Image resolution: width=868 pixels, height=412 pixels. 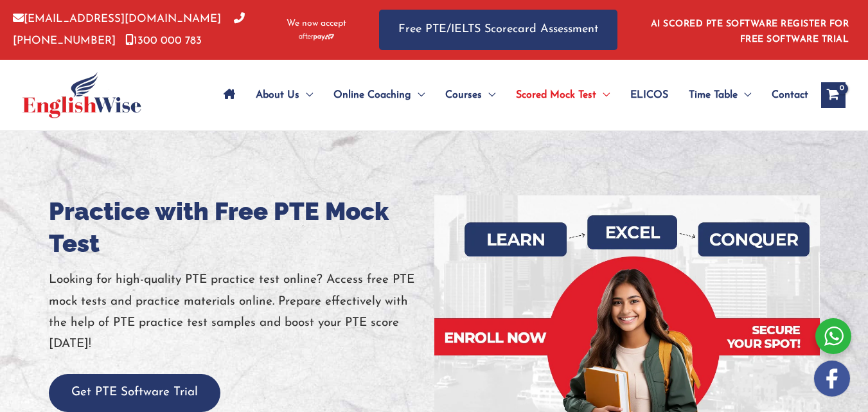 What do you see at coordinates (241, 312) in the screenshot?
I see `p: Looking for high-quality PTE practice test online? Access free PTE mock tests and practice materi...` at bounding box center [241, 312].